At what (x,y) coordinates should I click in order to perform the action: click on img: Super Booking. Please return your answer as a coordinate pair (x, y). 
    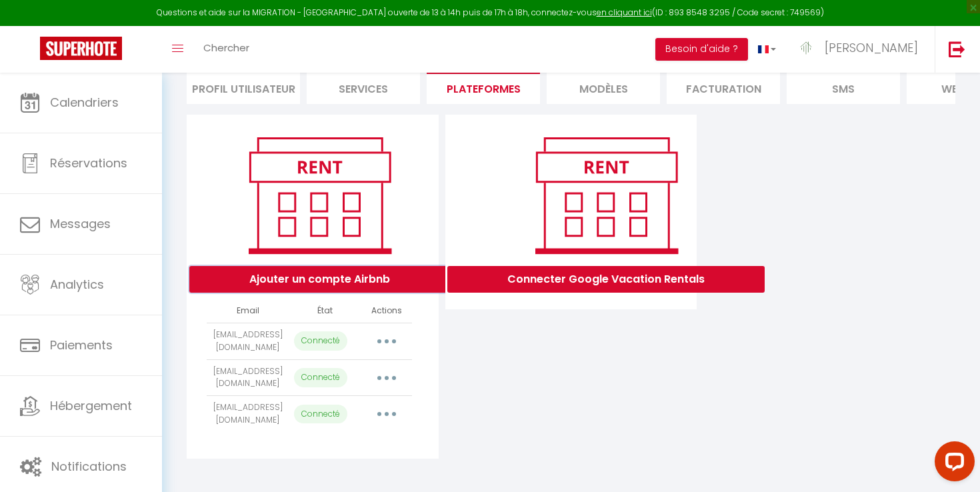
    Looking at the image, I should click on (81, 48).